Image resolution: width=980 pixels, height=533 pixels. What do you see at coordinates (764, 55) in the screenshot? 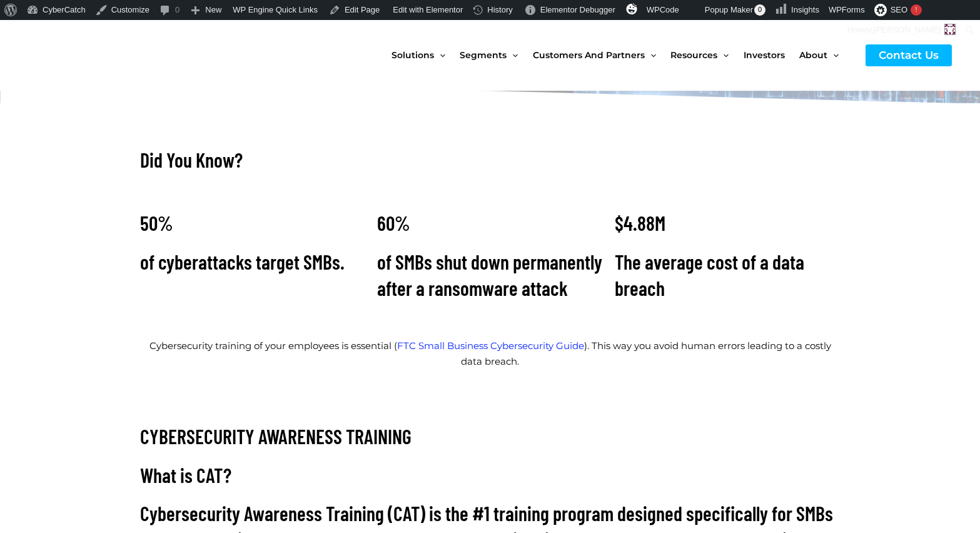
I see `span: Investors` at bounding box center [764, 55].